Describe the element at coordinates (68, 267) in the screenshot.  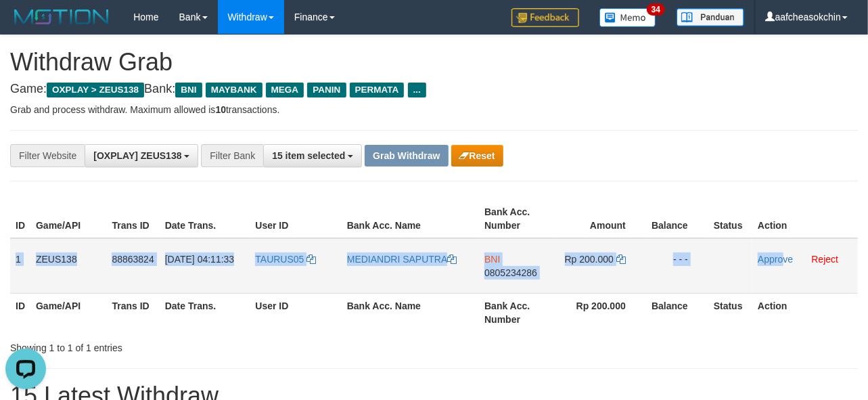
I see `td: ZEUS138` at that location.